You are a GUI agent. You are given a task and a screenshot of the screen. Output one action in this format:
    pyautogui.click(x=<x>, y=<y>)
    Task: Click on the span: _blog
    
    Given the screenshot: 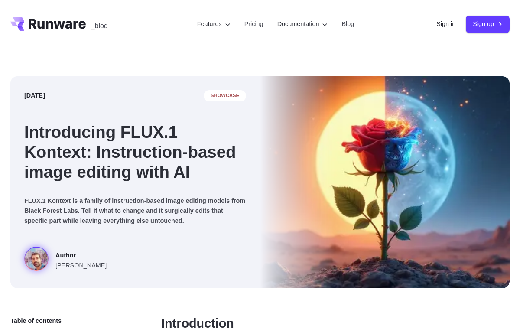 What is the action you would take?
    pyautogui.click(x=99, y=26)
    